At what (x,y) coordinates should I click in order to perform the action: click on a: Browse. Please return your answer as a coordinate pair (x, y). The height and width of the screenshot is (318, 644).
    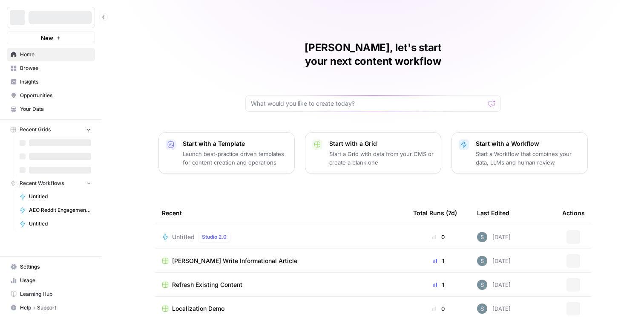
    Looking at the image, I should click on (51, 68).